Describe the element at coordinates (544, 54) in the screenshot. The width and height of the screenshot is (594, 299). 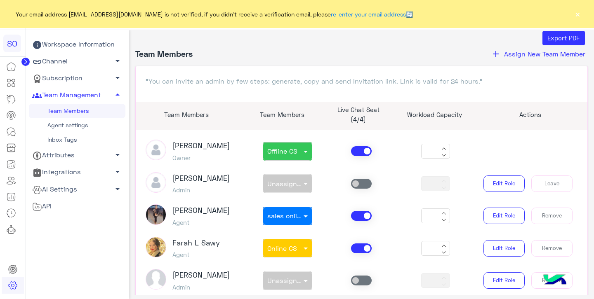
I see `span: Assign New Team Member` at that location.